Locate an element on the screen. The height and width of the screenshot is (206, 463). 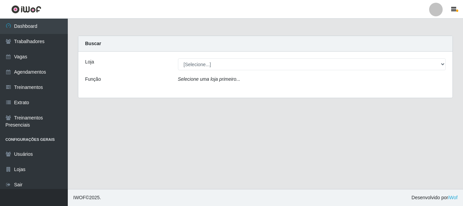
label: Loja is located at coordinates (90, 62).